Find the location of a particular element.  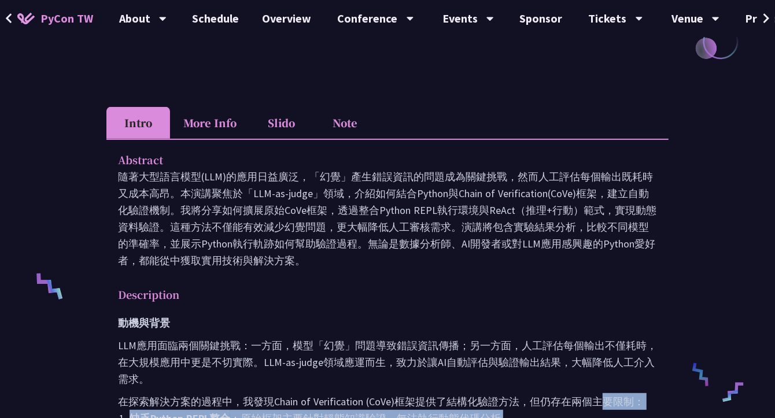

img: Home icon of PyCon TW 2025 is located at coordinates (26, 19).